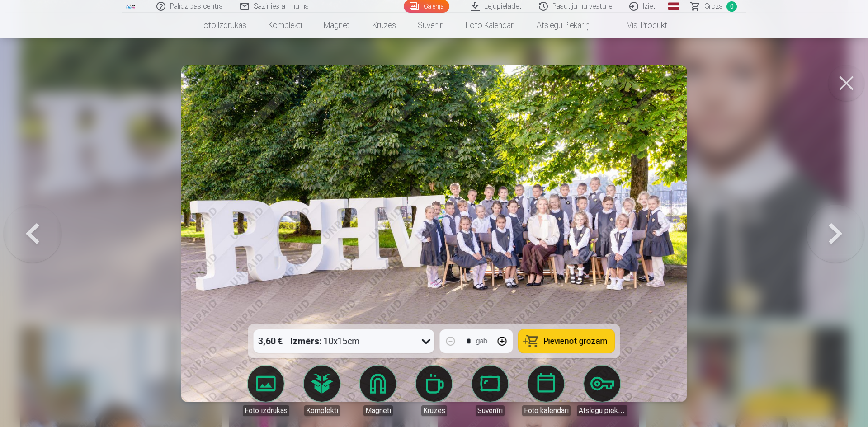 This screenshot has width=868, height=427. What do you see at coordinates (714, 6) in the screenshot?
I see `span: Grozs` at bounding box center [714, 6].